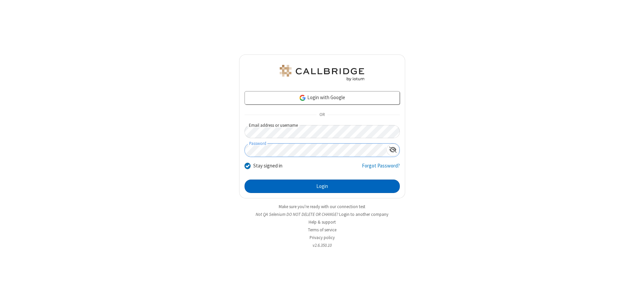 Image resolution: width=644 pixels, height=308 pixels. Describe the element at coordinates (381, 168) in the screenshot. I see `a: Forgot Password?` at that location.